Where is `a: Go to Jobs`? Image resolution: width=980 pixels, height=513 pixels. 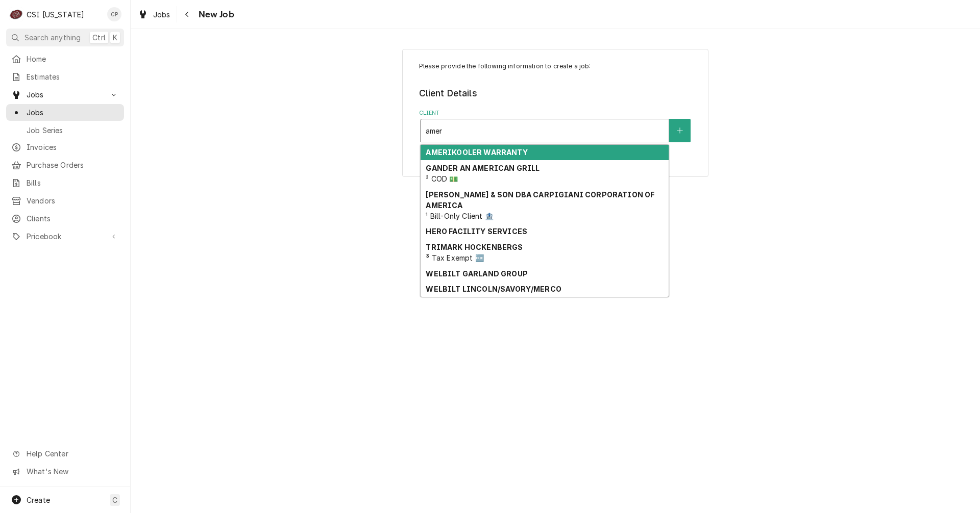 a: Go to Jobs is located at coordinates (64, 95).